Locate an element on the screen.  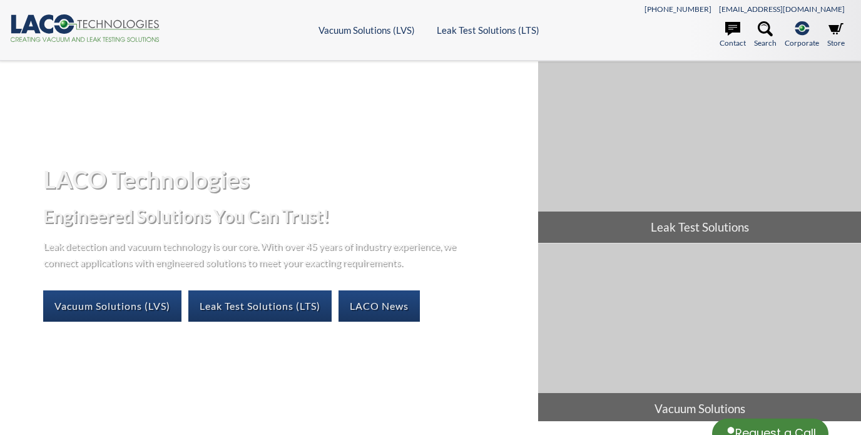
span: Vacuum Solutions is located at coordinates (699, 408).